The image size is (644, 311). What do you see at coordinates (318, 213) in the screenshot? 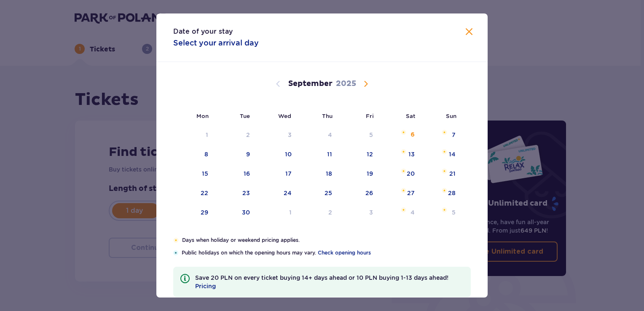
I see `td: Thursday, October 2, 2025` at bounding box center [318, 213].